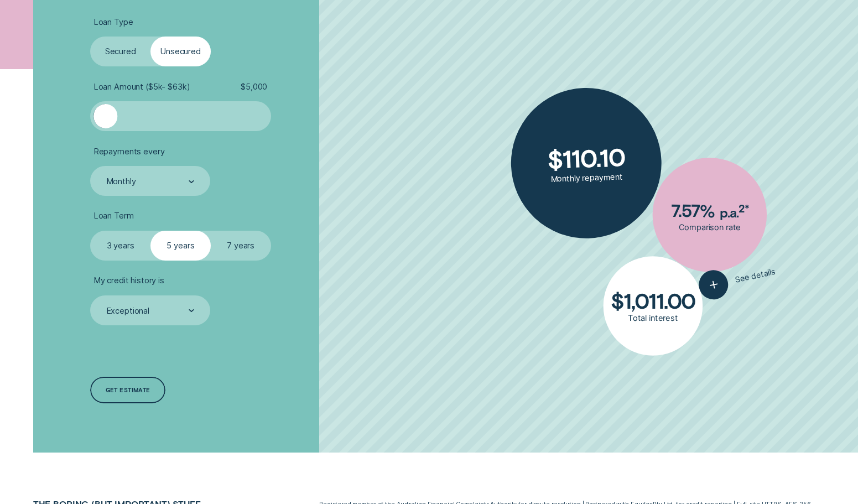 The image size is (858, 504). What do you see at coordinates (129, 280) in the screenshot?
I see `span: My credit history is` at bounding box center [129, 280].